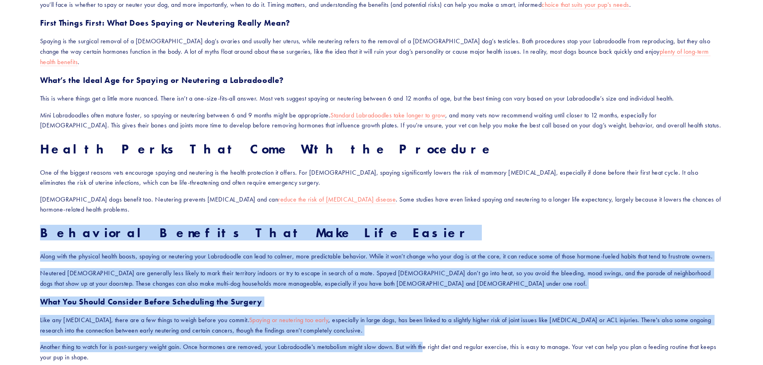  Describe the element at coordinates (585, 5) in the screenshot. I see `a: choice that suits your pup's needs` at that location.